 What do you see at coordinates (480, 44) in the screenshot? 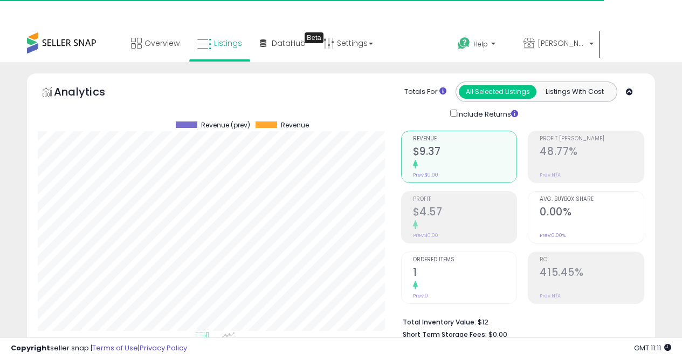
I see `span: Help` at bounding box center [480, 44].